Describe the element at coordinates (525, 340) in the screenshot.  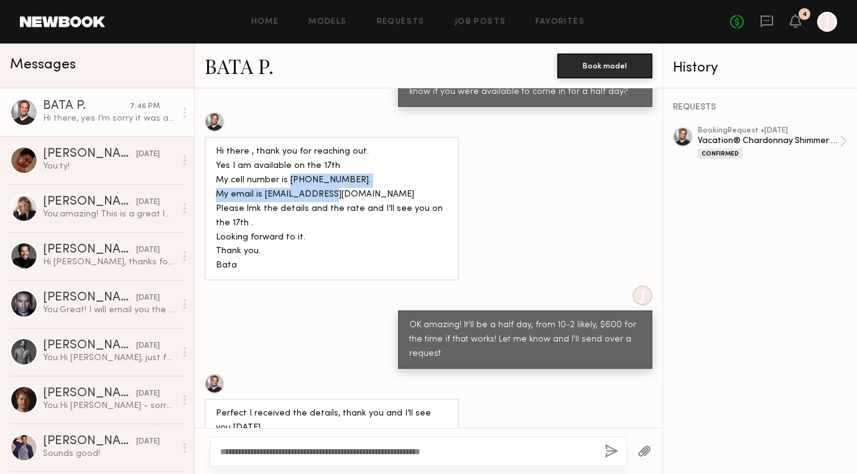
I see `div: OK amazing! It'll be a half day, from 10-2 likely, $600 for the time if that works! Let me know a...` at that location.